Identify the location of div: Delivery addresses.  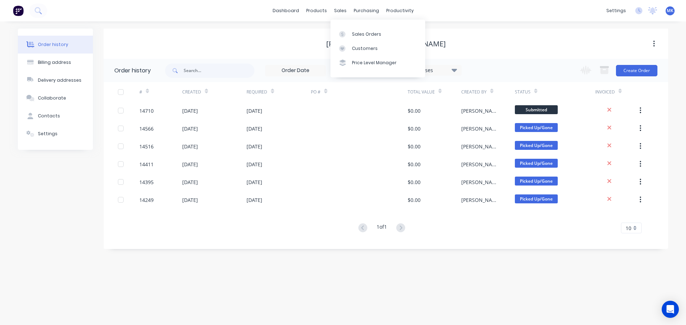
(60, 80).